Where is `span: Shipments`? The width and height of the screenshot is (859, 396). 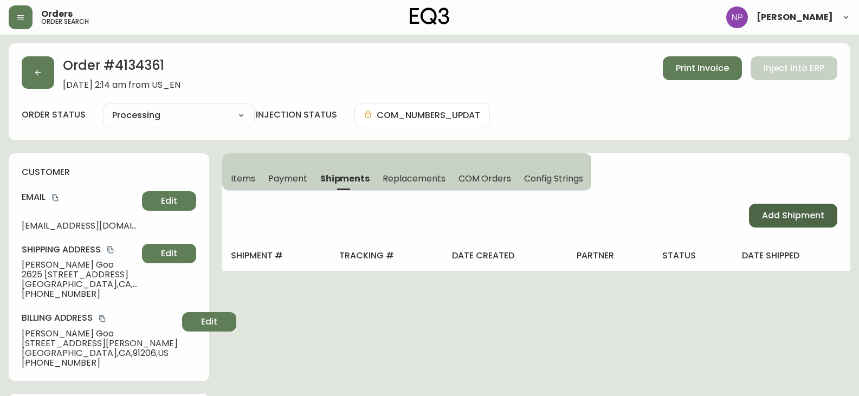
span: Shipments is located at coordinates (345, 178).